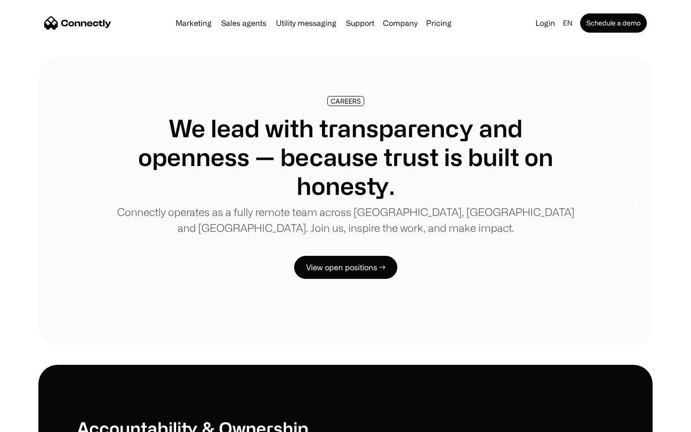  I want to click on a: Support, so click(360, 23).